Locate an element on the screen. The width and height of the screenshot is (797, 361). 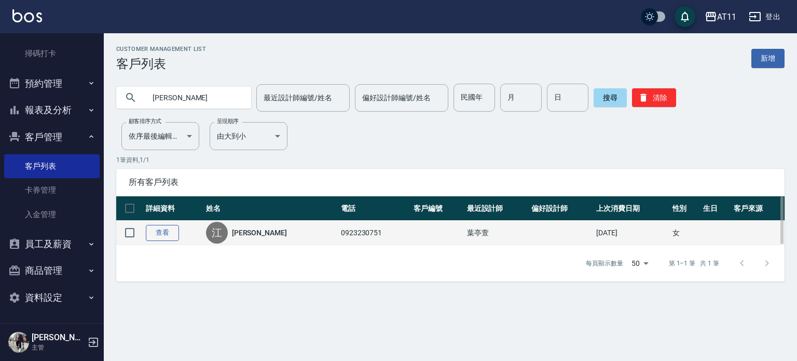
div: 依序最後編輯時間 is located at coordinates (160, 136).